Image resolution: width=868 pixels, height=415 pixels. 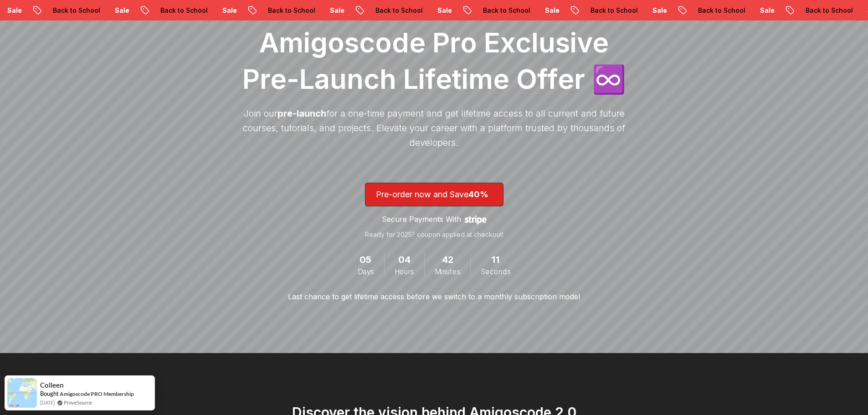 I want to click on span: Bought, so click(x=49, y=394).